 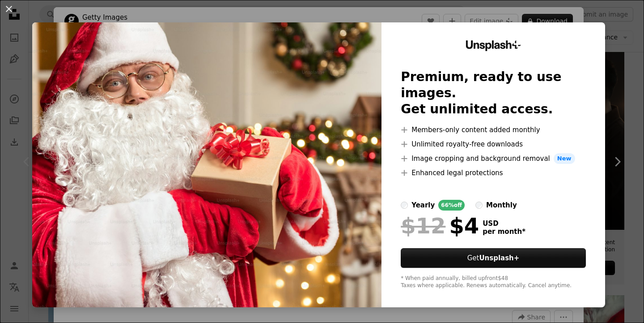 I want to click on li: Enhanced legal protections, so click(x=493, y=172).